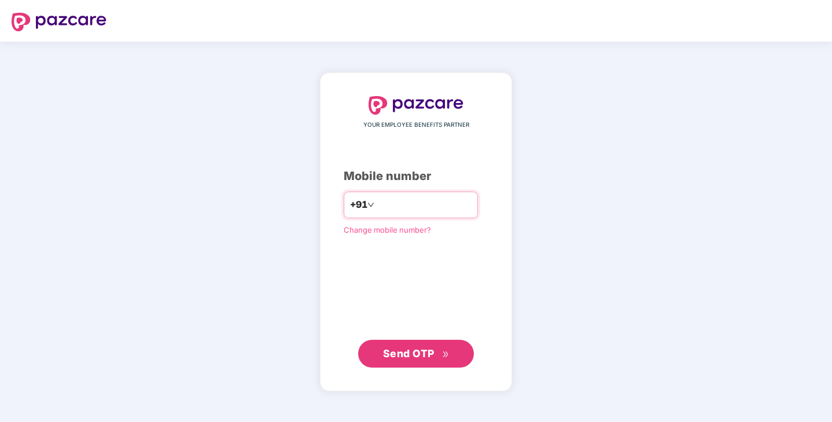 The width and height of the screenshot is (832, 422). I want to click on span: +91, so click(359, 204).